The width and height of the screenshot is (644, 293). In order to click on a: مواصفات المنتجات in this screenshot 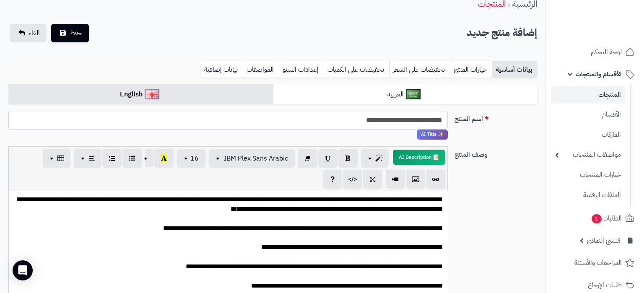, I will do `click(588, 155)`.